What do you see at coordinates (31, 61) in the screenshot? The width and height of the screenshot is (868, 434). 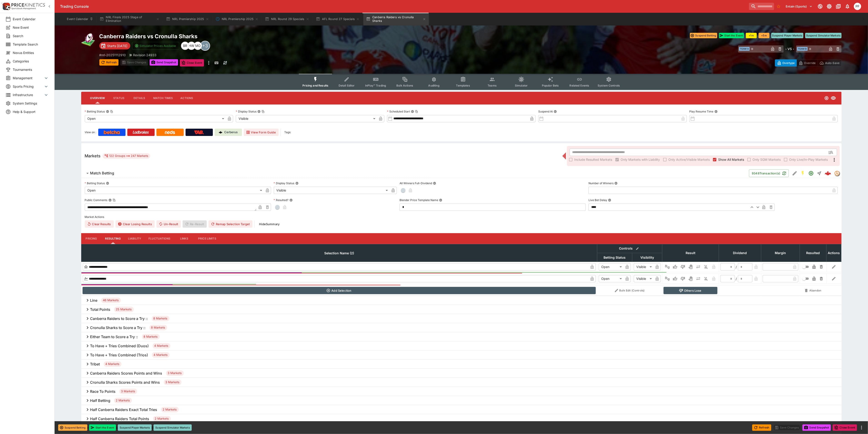 I see `span: Categories` at bounding box center [31, 61].